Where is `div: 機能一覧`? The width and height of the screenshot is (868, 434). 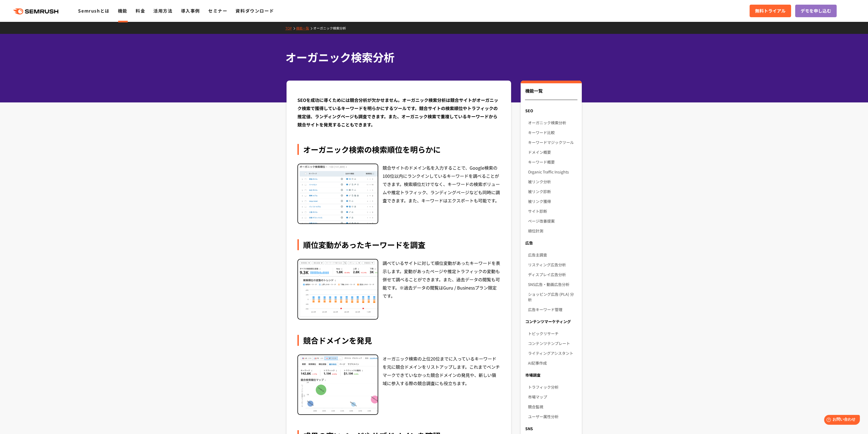
div: 機能一覧 is located at coordinates (551, 94).